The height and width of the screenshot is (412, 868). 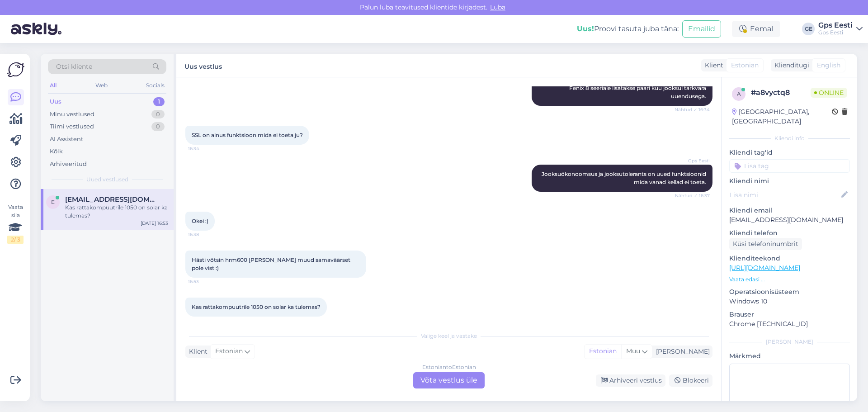 What do you see at coordinates (691, 380) in the screenshot?
I see `div: Blokeeri` at bounding box center [691, 380].